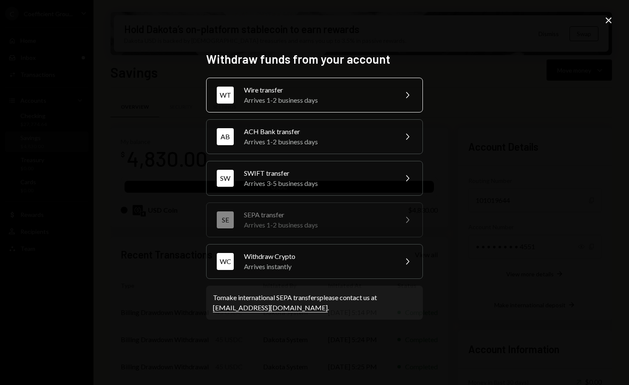  I want to click on button: SWSWIFT transferArrives 3-5 business days, so click(314, 178).